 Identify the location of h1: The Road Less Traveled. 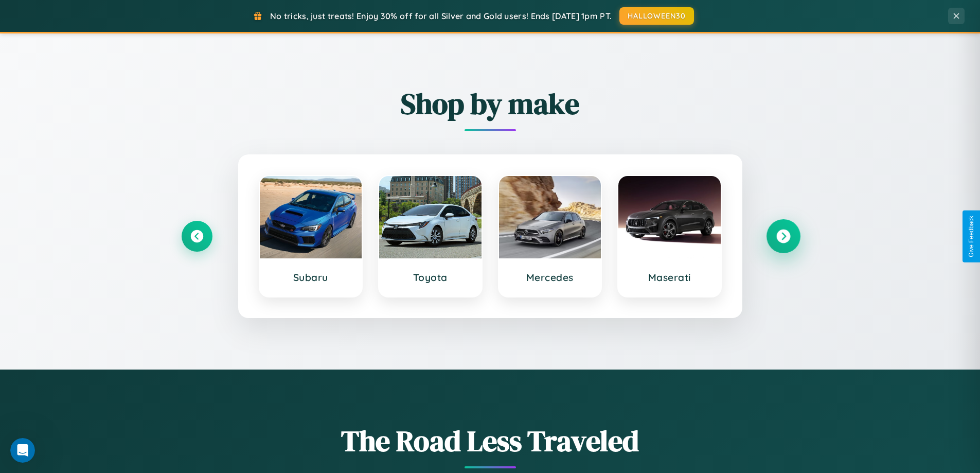
(490, 440).